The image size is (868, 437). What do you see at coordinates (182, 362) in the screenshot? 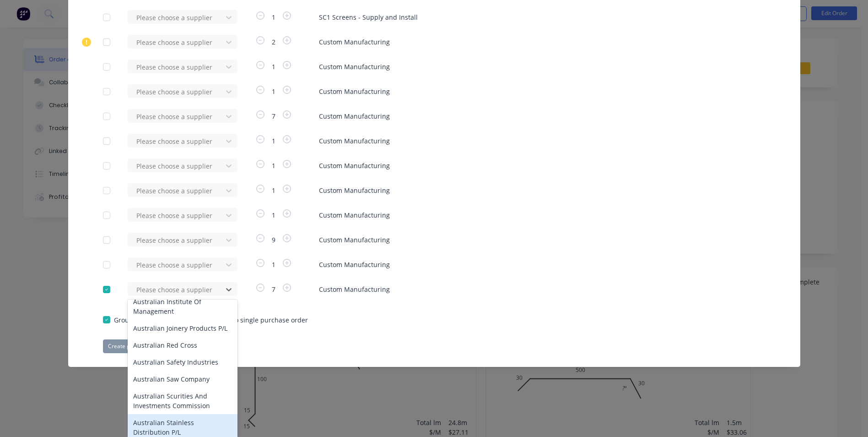
I see `div: Australian Safety Industries` at bounding box center [182, 362].